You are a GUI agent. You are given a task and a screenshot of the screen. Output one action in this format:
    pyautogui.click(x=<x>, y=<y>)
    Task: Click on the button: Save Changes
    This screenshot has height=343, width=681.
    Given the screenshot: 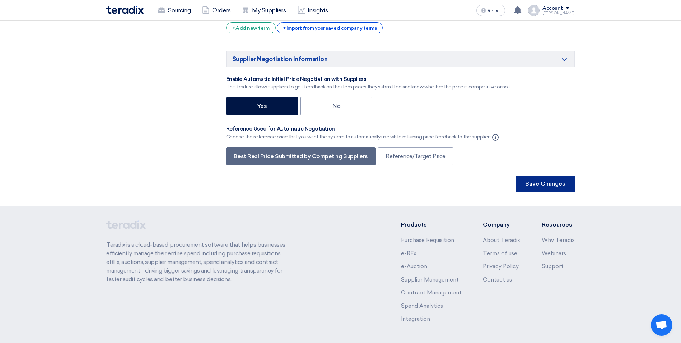 What is the action you would take?
    pyautogui.click(x=546, y=184)
    